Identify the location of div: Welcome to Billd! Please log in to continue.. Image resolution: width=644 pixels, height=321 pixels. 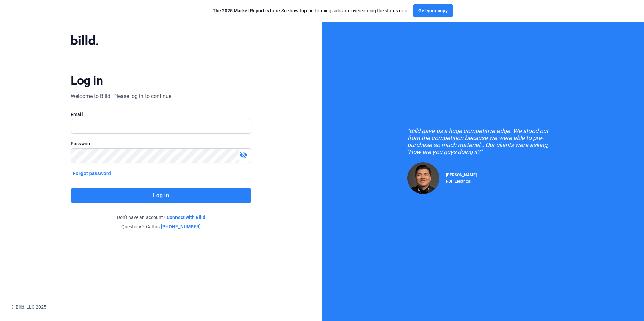
(122, 96).